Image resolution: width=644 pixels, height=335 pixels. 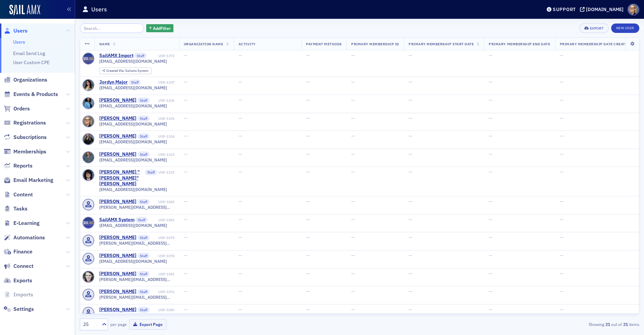 I want to click on span: Email Marketing, so click(x=33, y=180).